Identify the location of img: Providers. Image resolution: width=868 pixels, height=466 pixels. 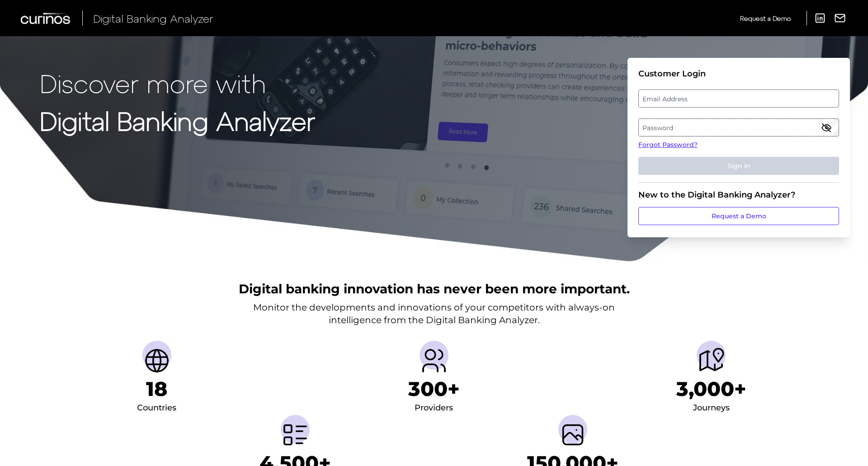
(434, 361).